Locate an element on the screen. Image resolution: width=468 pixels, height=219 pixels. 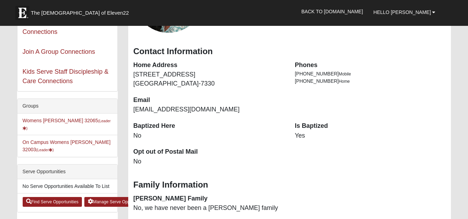
span: Mobile is located at coordinates (345, 74).